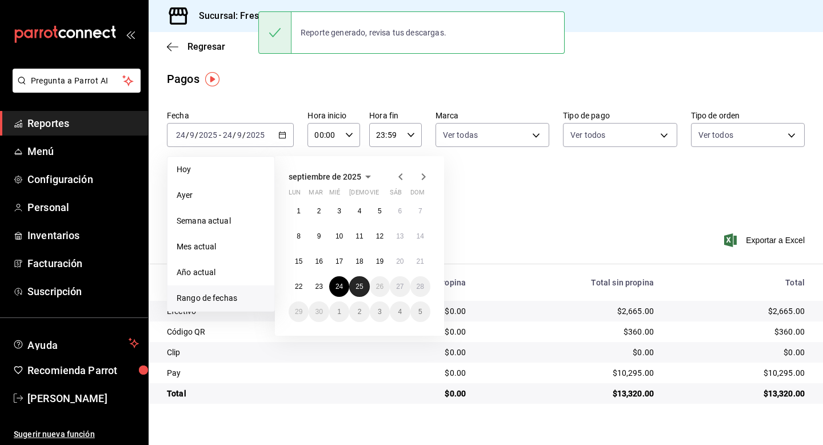  What do you see at coordinates (298, 286) in the screenshot?
I see `button: 22 de septiembre de 2025` at bounding box center [298, 286].